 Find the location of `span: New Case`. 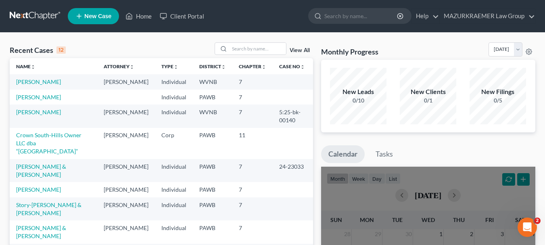

span: New Case is located at coordinates (98, 16).